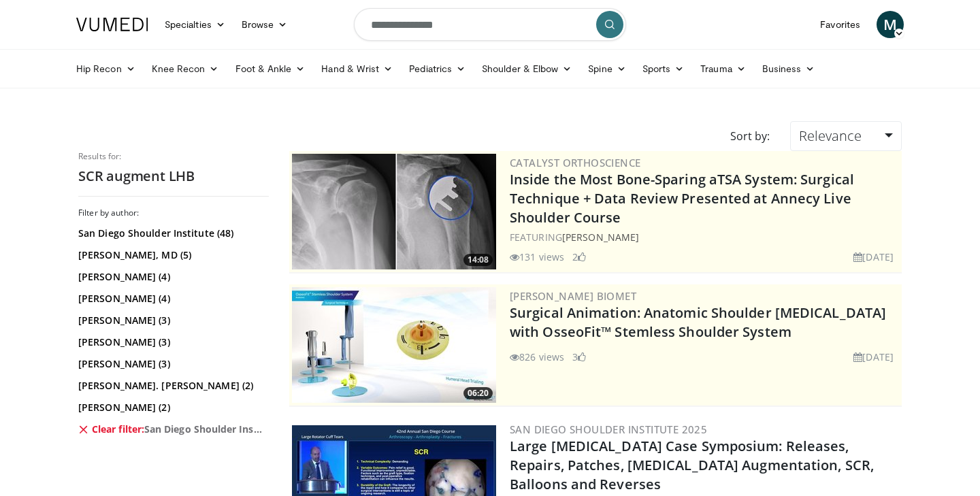 This screenshot has height=496, width=980. What do you see at coordinates (264, 24) in the screenshot?
I see `a: Browse` at bounding box center [264, 24].